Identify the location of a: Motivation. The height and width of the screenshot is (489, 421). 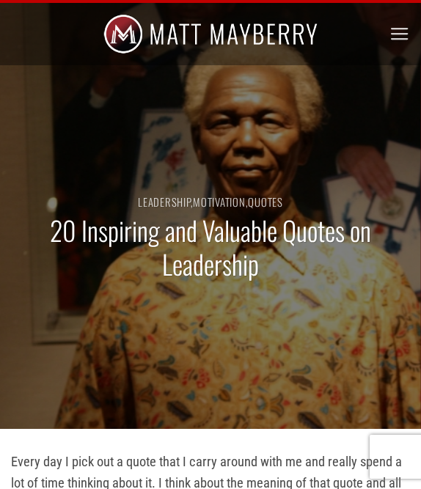
(219, 202).